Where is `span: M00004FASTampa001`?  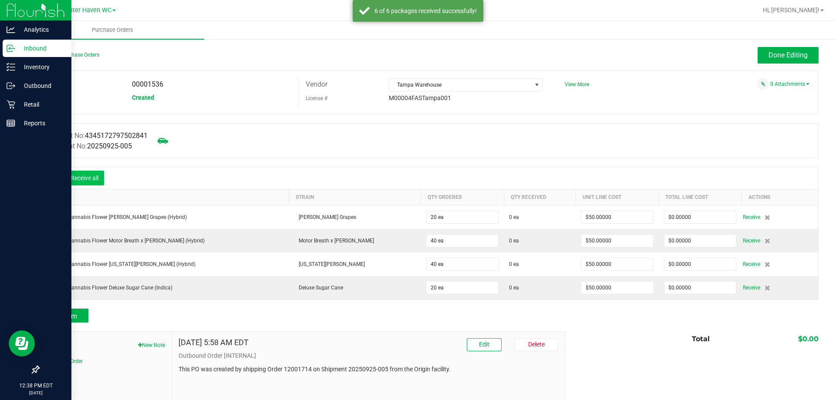
span: M00004FASTampa001 is located at coordinates (420, 98).